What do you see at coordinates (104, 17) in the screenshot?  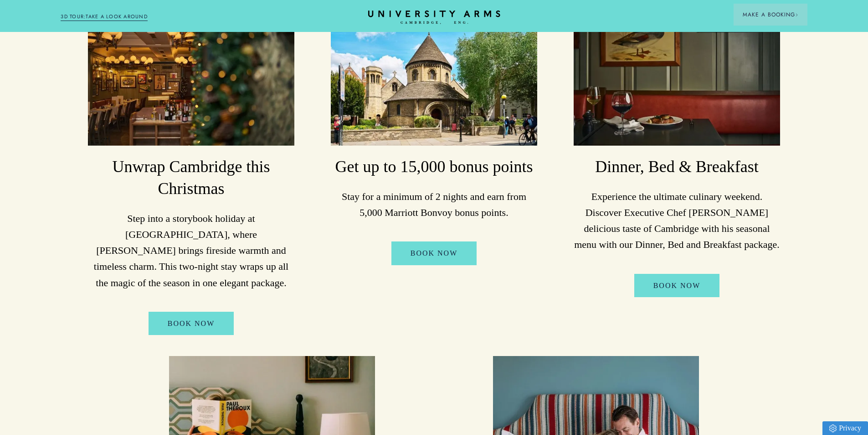 I see `a: 3D TOUR:TAKE A LOOK AROUND` at bounding box center [104, 17].